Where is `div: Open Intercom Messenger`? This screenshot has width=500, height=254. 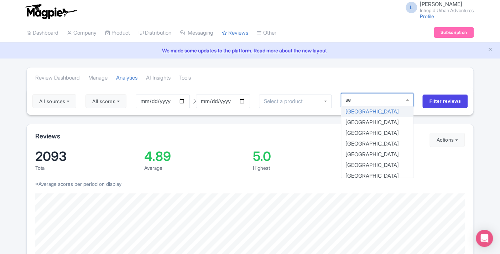
div: Open Intercom Messenger is located at coordinates (485, 238).